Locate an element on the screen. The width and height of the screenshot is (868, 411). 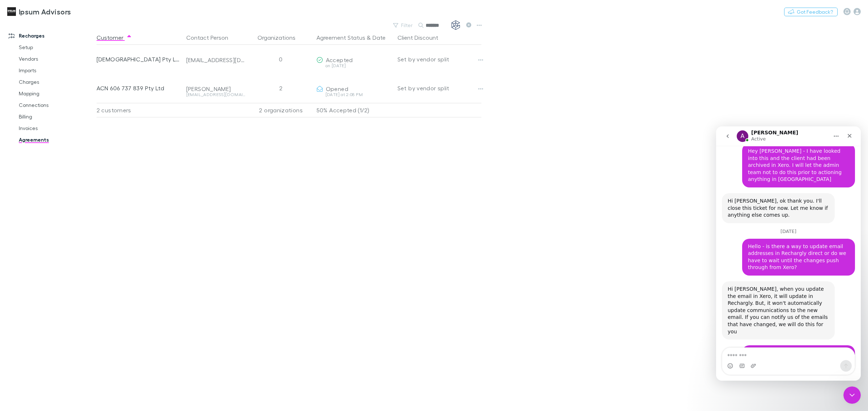
p: 50% Accepted (1/2) is located at coordinates (354, 110).